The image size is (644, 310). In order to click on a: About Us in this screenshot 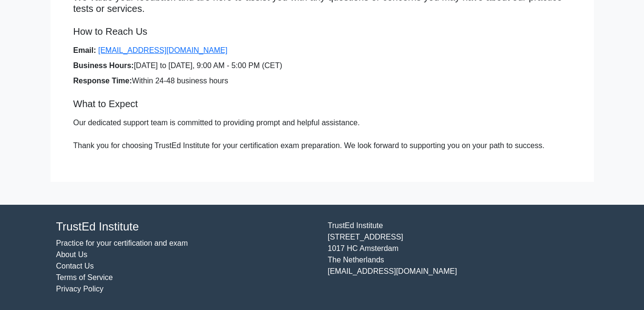, I will do `click(72, 254)`.